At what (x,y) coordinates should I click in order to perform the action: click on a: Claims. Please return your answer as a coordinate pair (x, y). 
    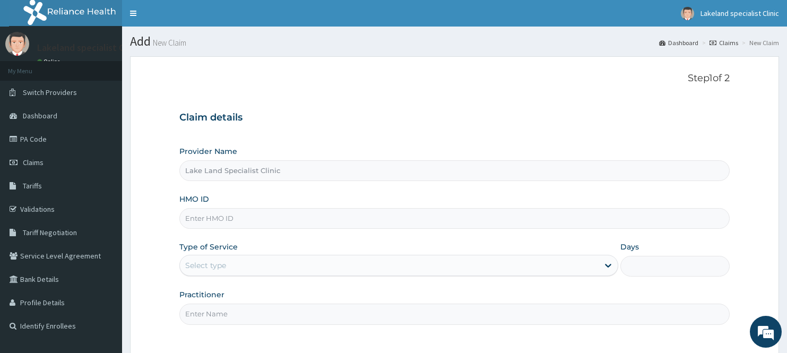
    Looking at the image, I should click on (724, 42).